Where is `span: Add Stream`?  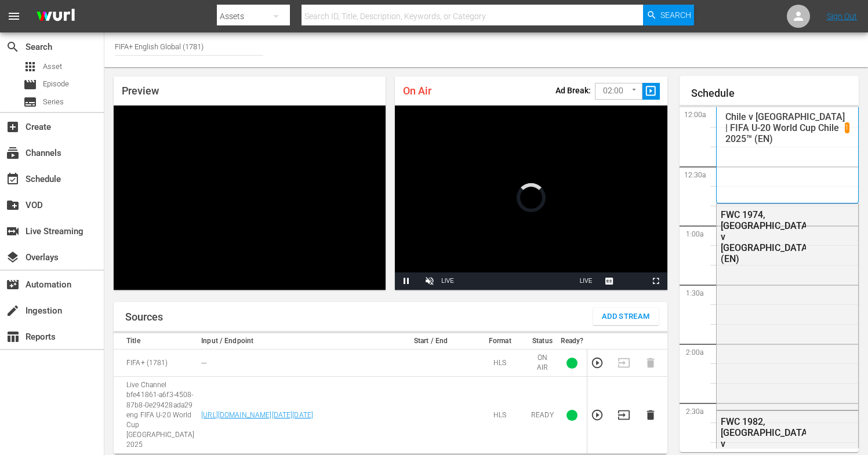
span: Add Stream is located at coordinates (626, 316).